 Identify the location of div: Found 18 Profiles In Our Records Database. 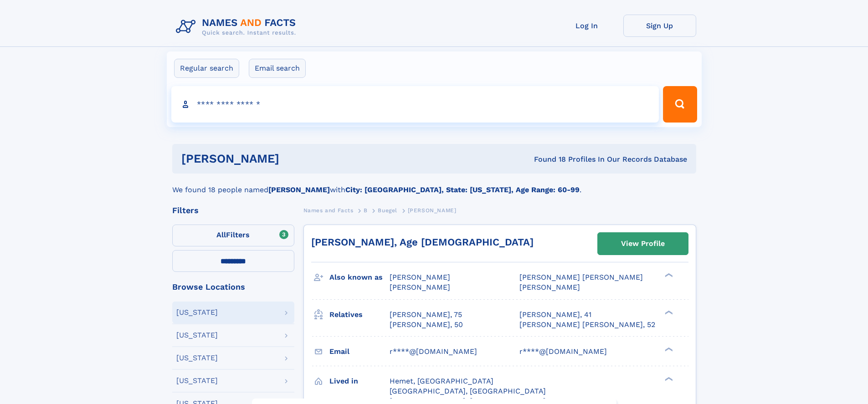
(546, 159).